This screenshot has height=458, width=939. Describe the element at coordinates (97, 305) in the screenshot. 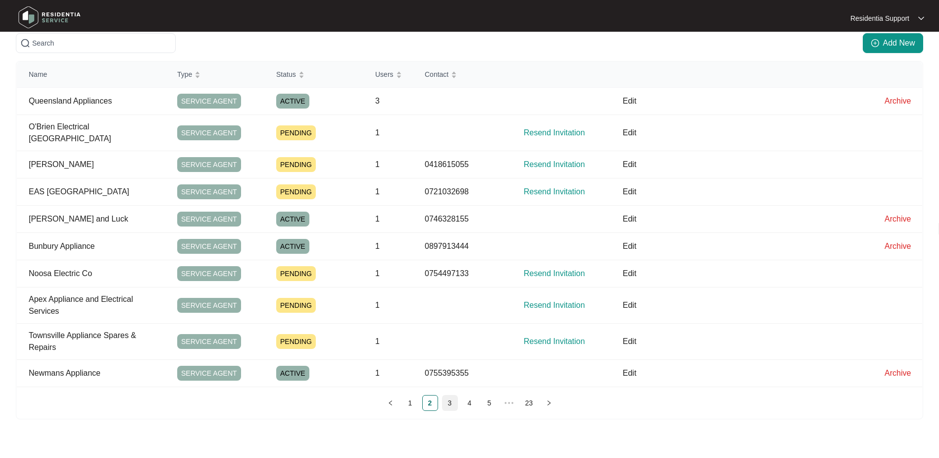

I see `p: Apex Appliance and Electrical Services` at that location.